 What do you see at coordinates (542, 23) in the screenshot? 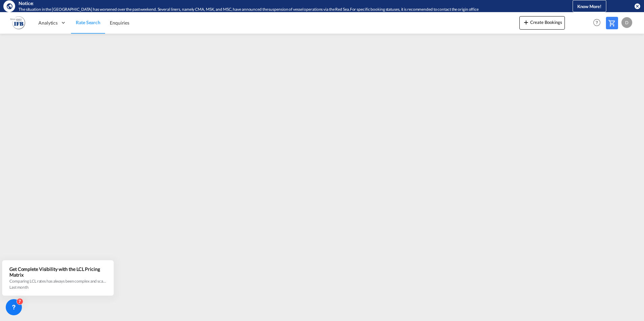
I see `button: icon-plus 400-fgCreate Bookings` at bounding box center [542, 23].